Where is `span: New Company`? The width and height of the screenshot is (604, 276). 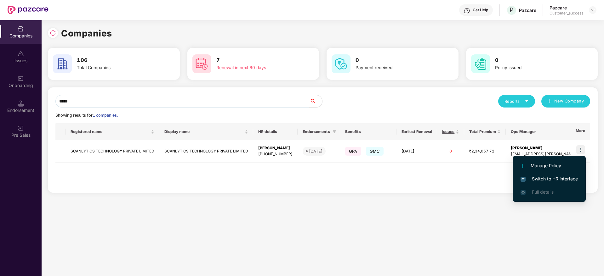
span: New Company is located at coordinates (569, 101).